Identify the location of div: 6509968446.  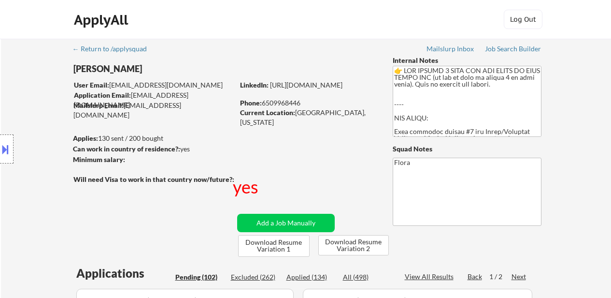
(308, 103).